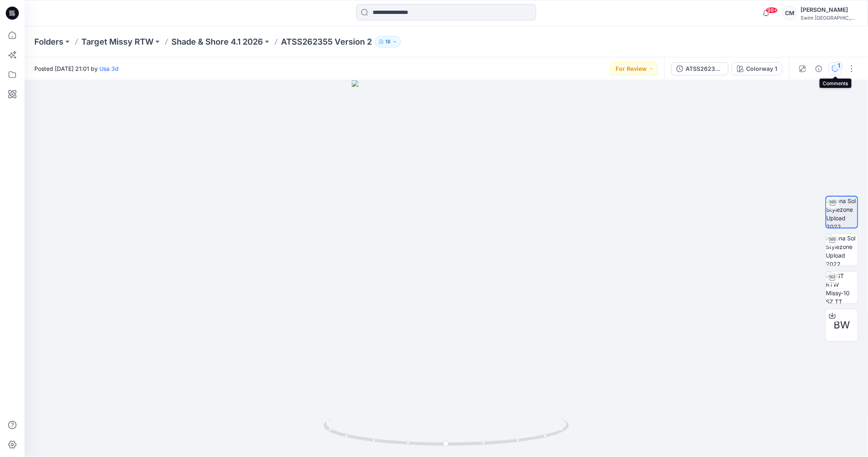 The height and width of the screenshot is (457, 868). I want to click on img: TGT RTW Missy-10 SZ TT, so click(842, 288).